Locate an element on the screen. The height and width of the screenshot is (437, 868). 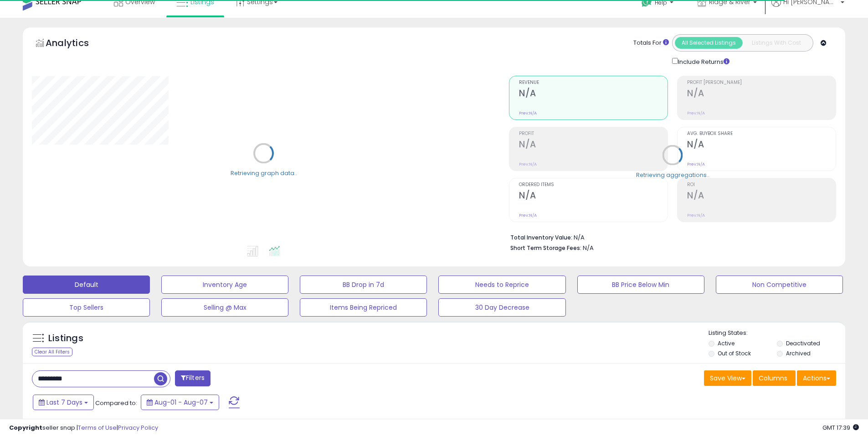
button: Listings With Cost is located at coordinates (776, 43).